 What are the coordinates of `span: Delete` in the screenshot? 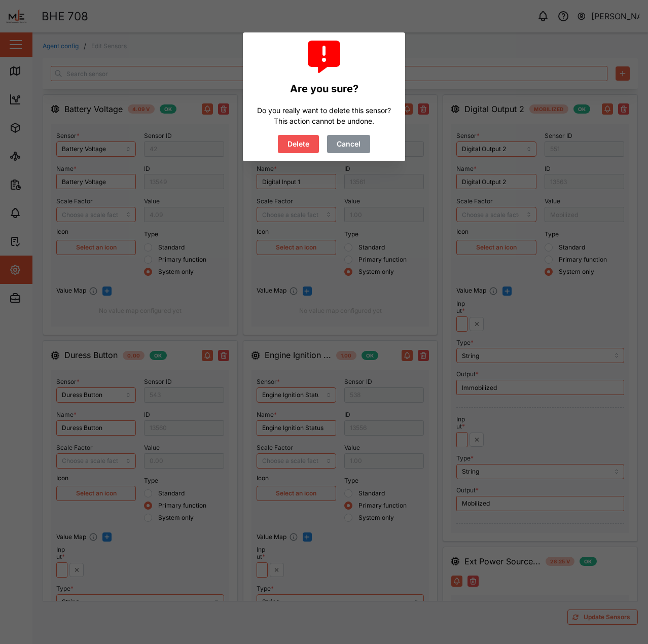 It's located at (299, 144).